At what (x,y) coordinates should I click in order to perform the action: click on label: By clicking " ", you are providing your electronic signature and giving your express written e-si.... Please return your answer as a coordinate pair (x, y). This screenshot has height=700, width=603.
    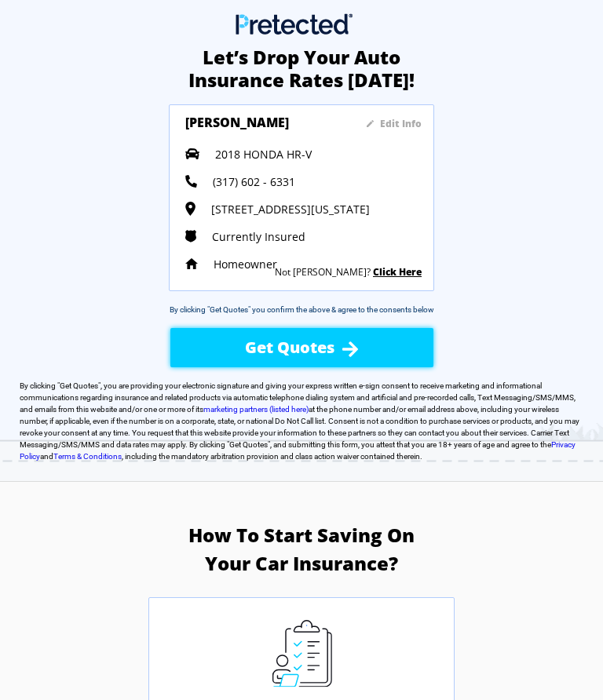
    Looking at the image, I should click on (302, 421).